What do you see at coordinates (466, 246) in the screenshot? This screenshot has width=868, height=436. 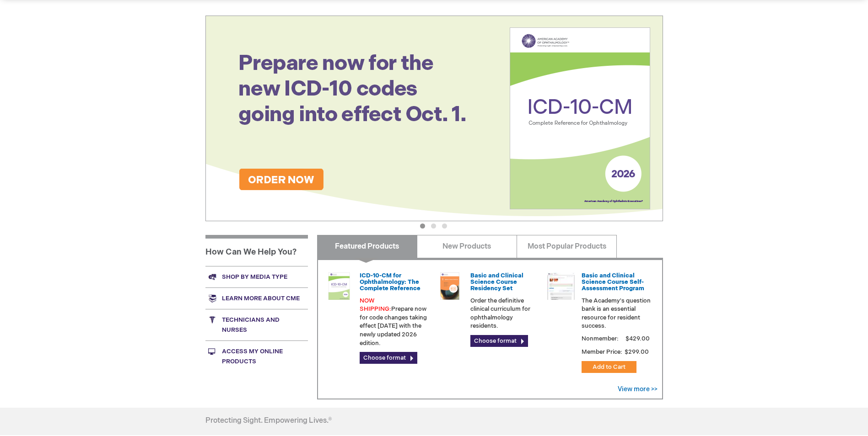 I see `a: New Products` at bounding box center [466, 246].